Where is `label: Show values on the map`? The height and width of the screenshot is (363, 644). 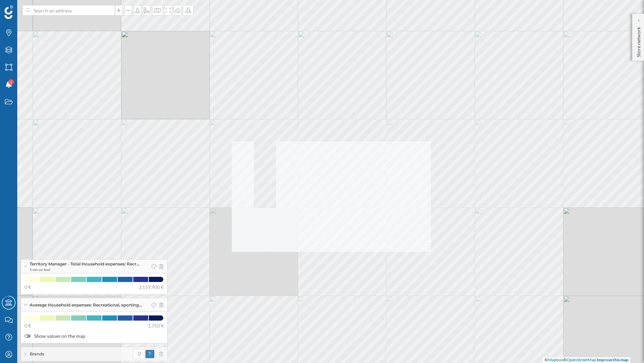
label: Show values on the map is located at coordinates (94, 337).